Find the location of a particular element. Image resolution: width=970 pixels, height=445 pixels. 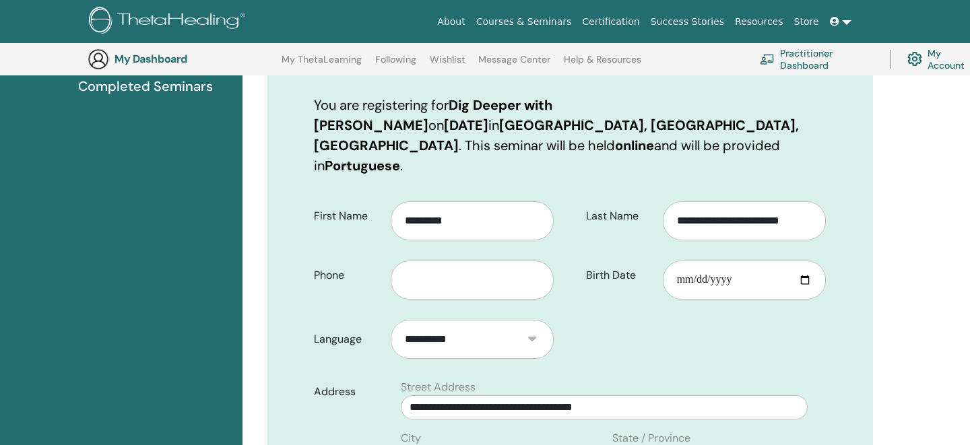

a: About is located at coordinates (451, 22).